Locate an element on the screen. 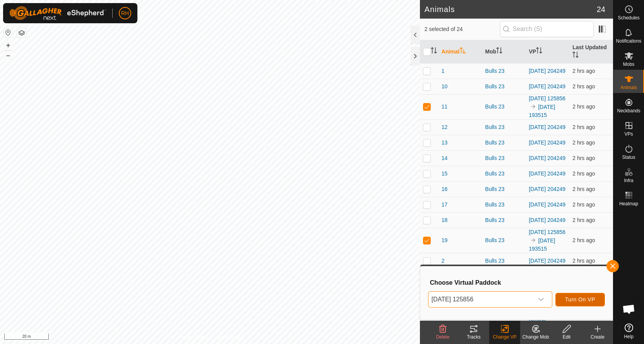 This screenshot has height=344, width=644. span: Mobs is located at coordinates (628, 64).